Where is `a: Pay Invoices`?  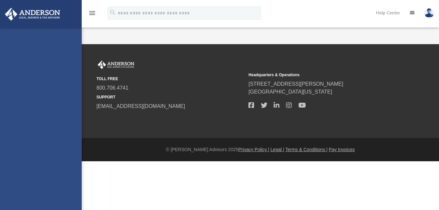 a: Pay Invoices is located at coordinates (341, 149).